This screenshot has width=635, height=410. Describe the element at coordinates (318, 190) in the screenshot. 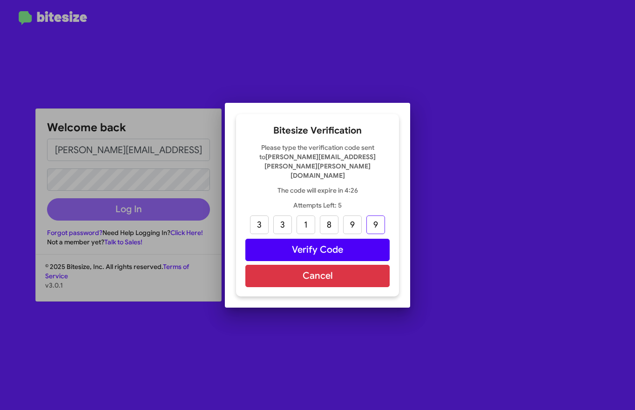

I see `p: The code will expire in 4:26` at that location.